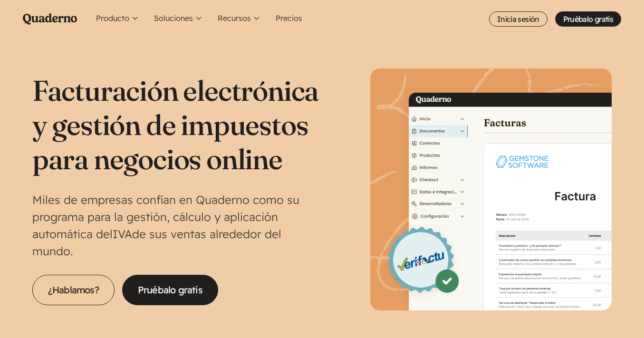 The width and height of the screenshot is (644, 338). What do you see at coordinates (178, 225) in the screenshot?
I see `p: Miles de empresas confían en Quaderno como su programa para la gestión, cálculo y aplicación auto...` at bounding box center [178, 225].